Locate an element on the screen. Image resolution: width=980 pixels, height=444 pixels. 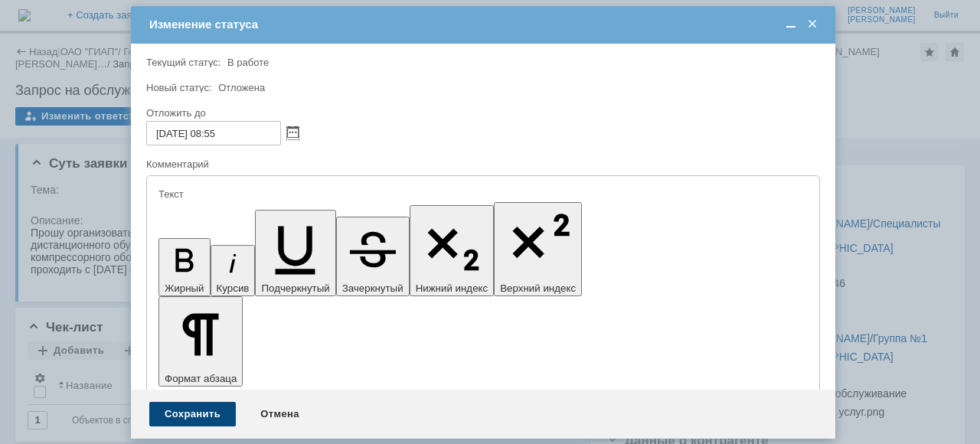
label: Новый статус: is located at coordinates (179, 87).